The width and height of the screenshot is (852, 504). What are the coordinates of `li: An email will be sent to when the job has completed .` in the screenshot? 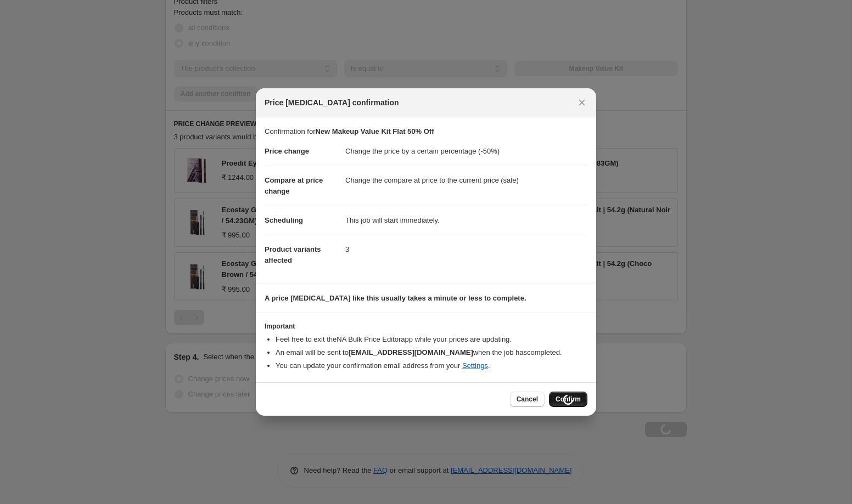 It's located at (432, 353).